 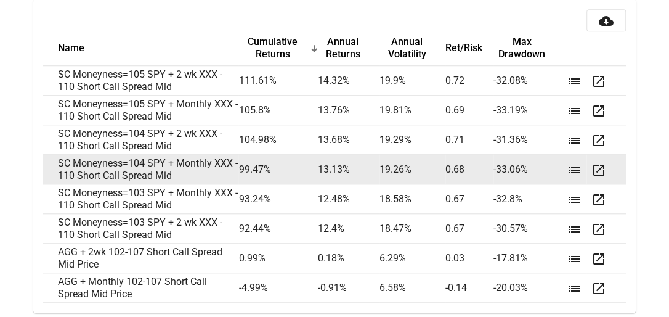 I want to click on td: -33.06 %, so click(x=527, y=169).